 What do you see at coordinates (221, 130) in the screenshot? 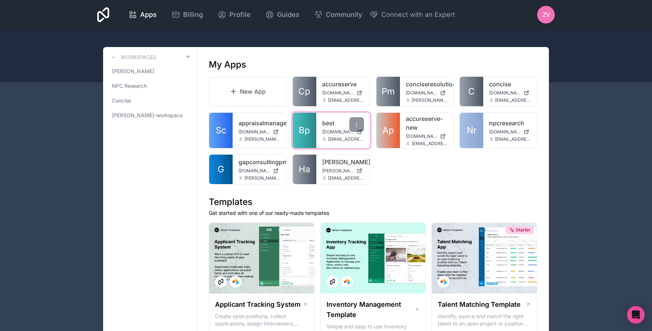
I see `a: Sc` at bounding box center [221, 130].